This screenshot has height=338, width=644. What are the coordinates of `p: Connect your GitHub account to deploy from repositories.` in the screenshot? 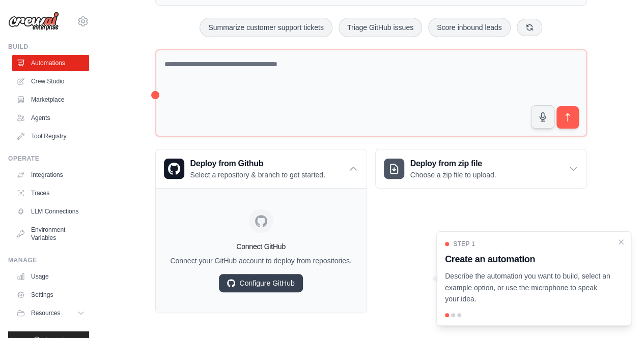 It's located at (261, 261).